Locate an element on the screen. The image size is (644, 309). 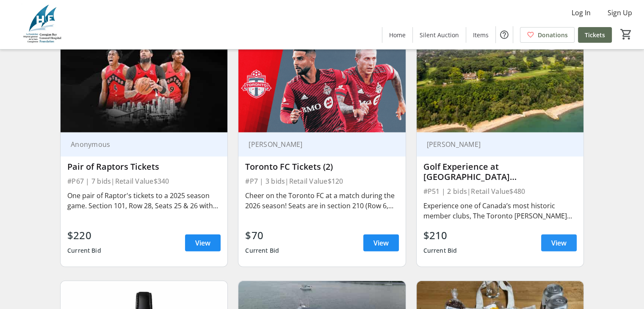
button: Cart is located at coordinates (627, 35).